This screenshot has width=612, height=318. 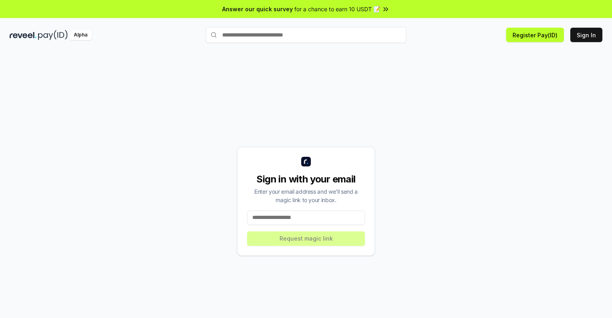 I want to click on div: Alpha, so click(x=81, y=35).